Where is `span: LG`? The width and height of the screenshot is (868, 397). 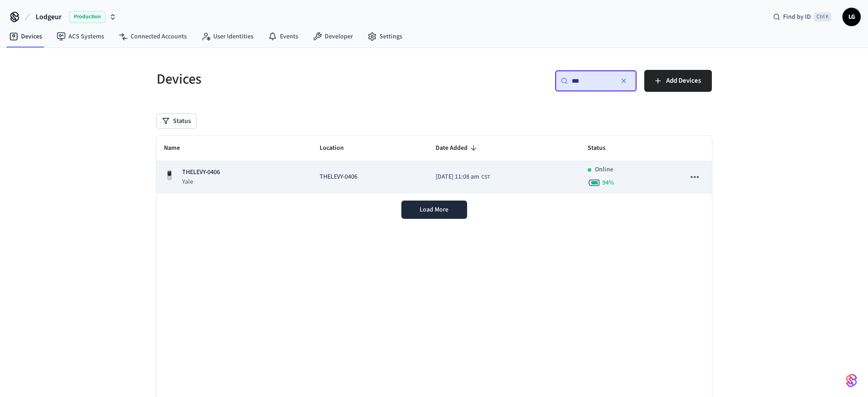
span: LG is located at coordinates (852, 17).